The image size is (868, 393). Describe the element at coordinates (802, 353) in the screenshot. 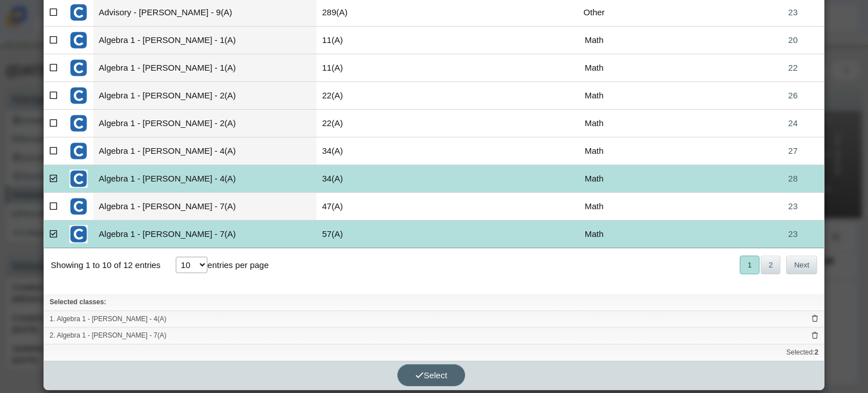

I see `span: Selected:` at that location.